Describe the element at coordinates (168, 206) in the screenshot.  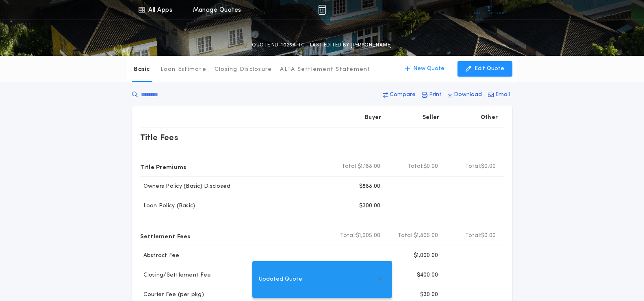
I see `p: Loan Policy (Basic)` at that location.